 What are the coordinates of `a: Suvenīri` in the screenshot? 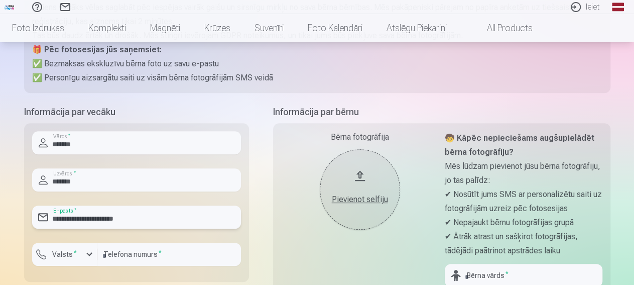 It's located at (269, 28).